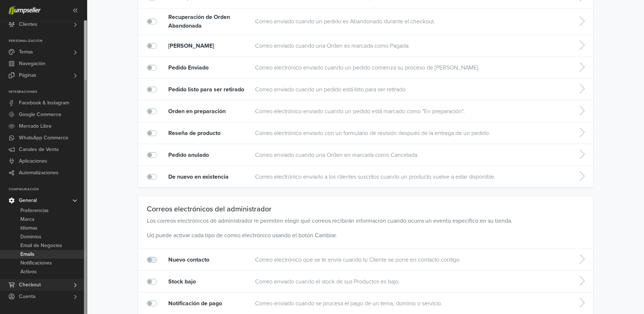 This screenshot has width=644, height=314. Describe the element at coordinates (206, 90) in the screenshot. I see `td: Pedido listo para ser retirado` at that location.